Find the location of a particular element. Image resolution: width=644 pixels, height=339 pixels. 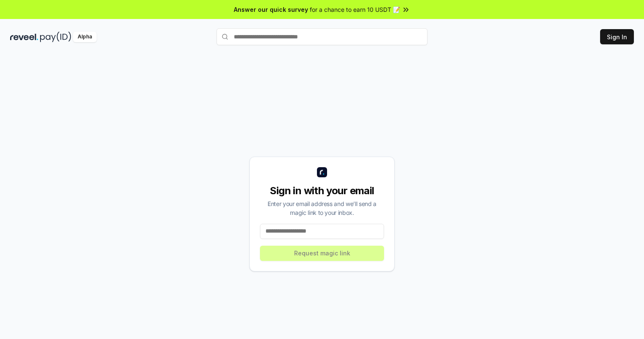

span: Answer our quick survey is located at coordinates (271, 9).